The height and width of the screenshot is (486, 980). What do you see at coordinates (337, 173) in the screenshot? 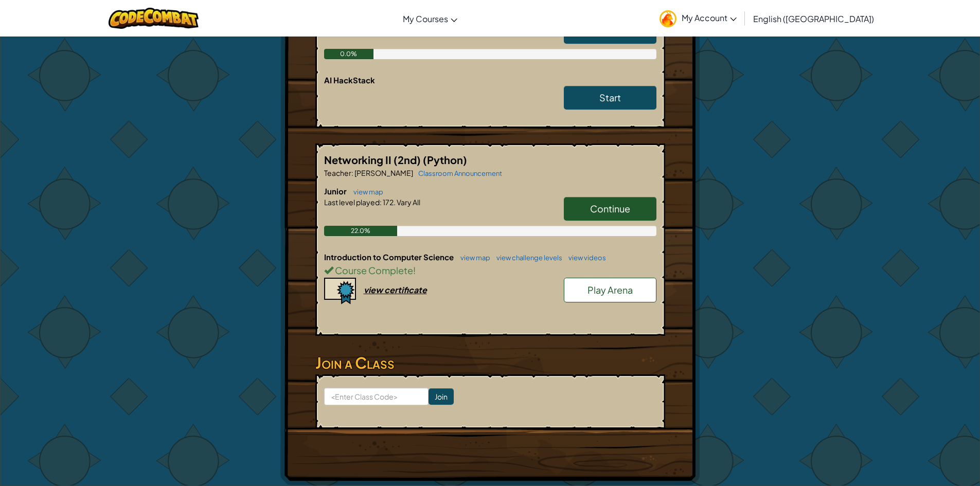
I see `span: Teacher` at bounding box center [337, 173].